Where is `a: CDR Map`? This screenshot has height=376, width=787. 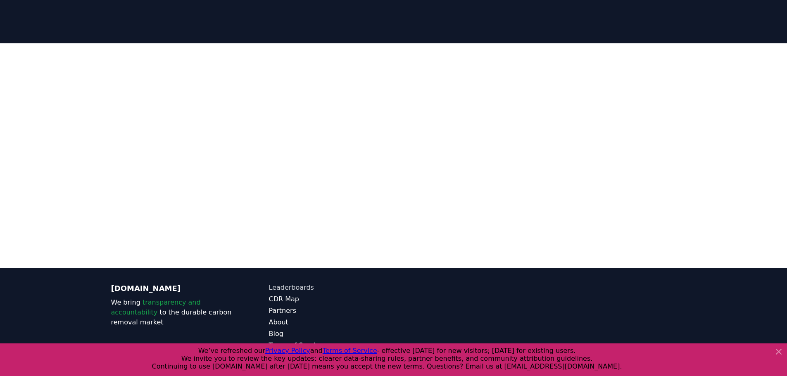 a: CDR Map is located at coordinates (331, 299).